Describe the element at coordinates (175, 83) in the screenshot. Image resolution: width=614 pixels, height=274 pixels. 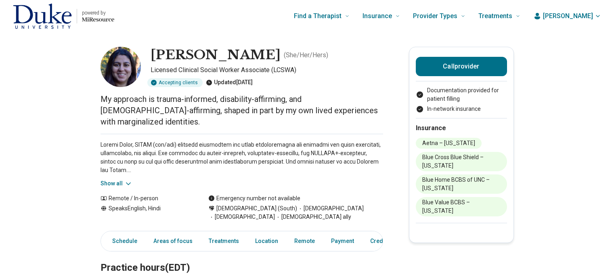
I see `div: Accepting clients` at that location.